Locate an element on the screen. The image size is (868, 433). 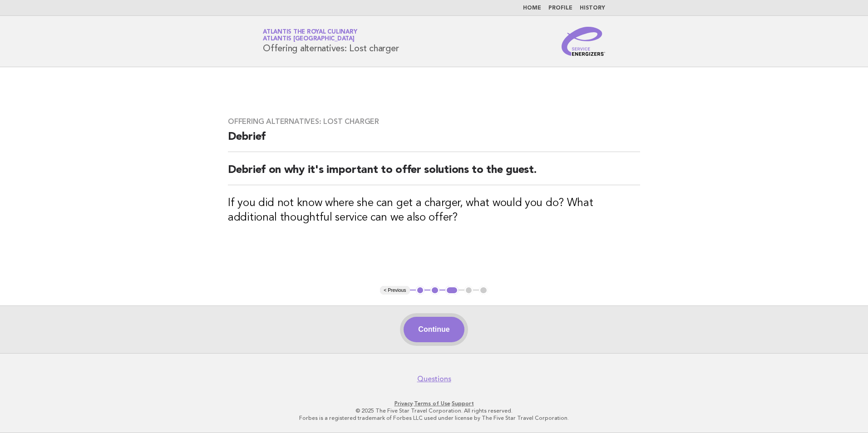
a: Privacy is located at coordinates (403, 403).